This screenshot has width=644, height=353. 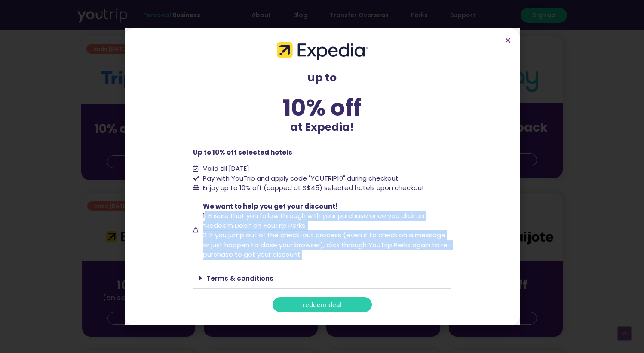 I want to click on a: Close, so click(x=508, y=40).